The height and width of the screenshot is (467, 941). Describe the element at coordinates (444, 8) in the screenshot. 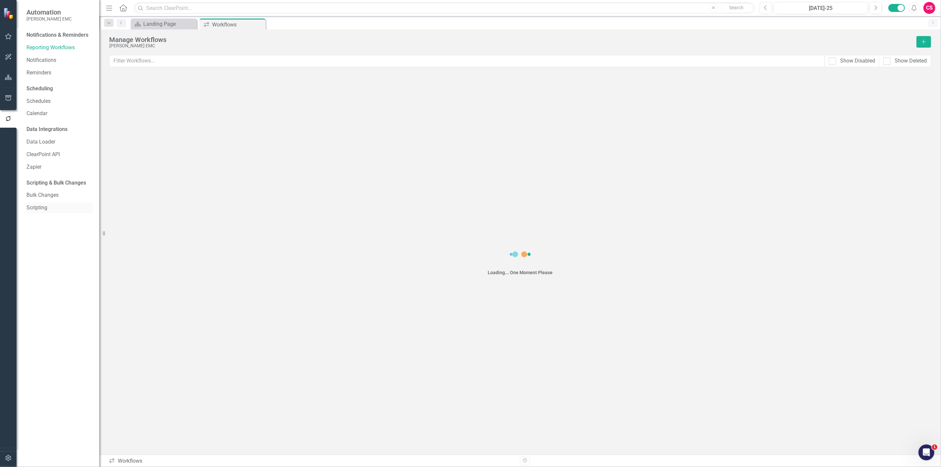

I see `input: Search ClearPoint...` at that location.